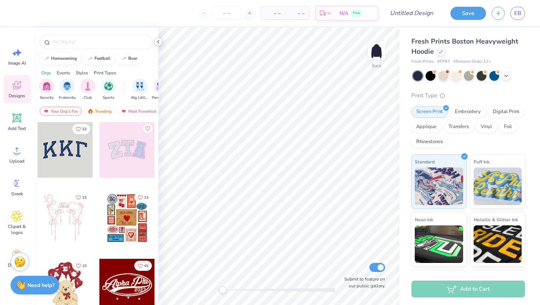 The image size is (540, 305). I want to click on strong: Need help?, so click(41, 285).